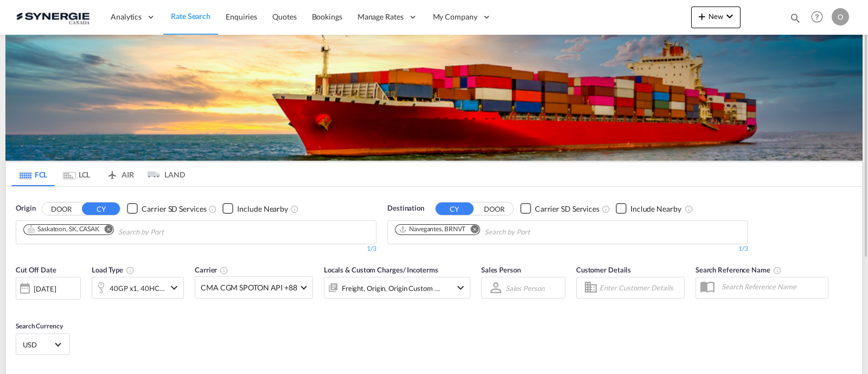 This screenshot has height=374, width=868. Describe the element at coordinates (138, 288) in the screenshot. I see `div: 40GP x1 40HC x1icon-chevron-down` at that location.